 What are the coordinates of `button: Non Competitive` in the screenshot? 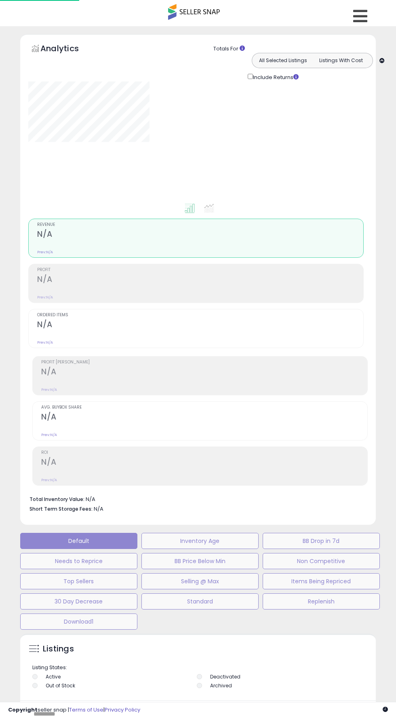 It's located at (321, 561).